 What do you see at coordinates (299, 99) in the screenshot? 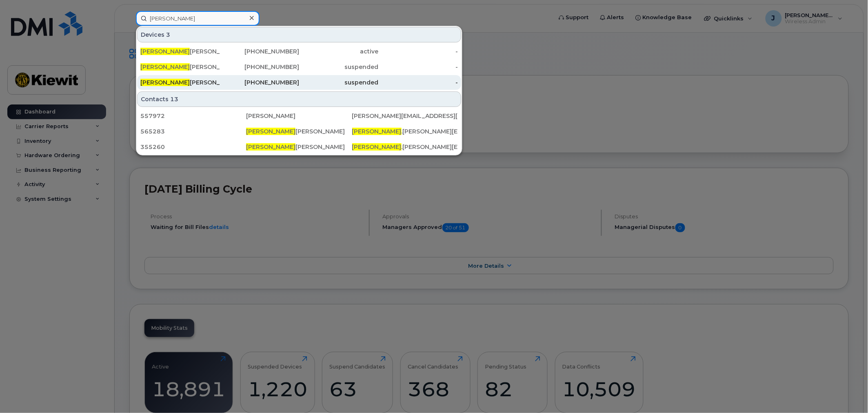
I see `div: Contacts` at bounding box center [299, 99].